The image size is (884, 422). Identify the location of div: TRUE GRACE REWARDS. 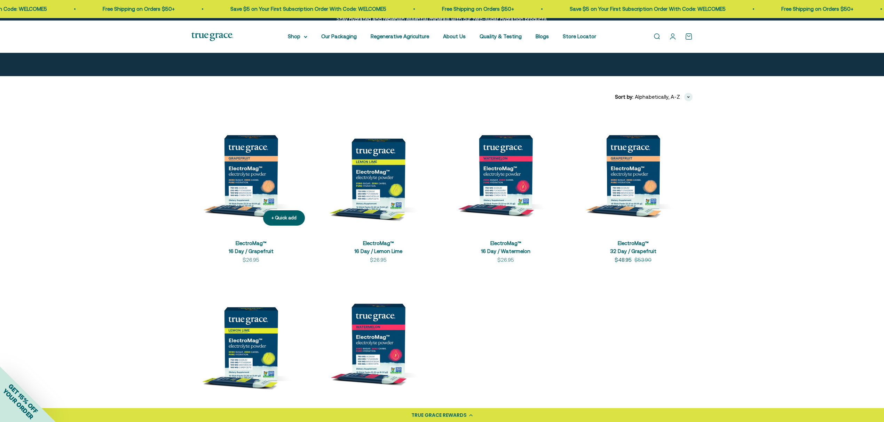
(439, 415).